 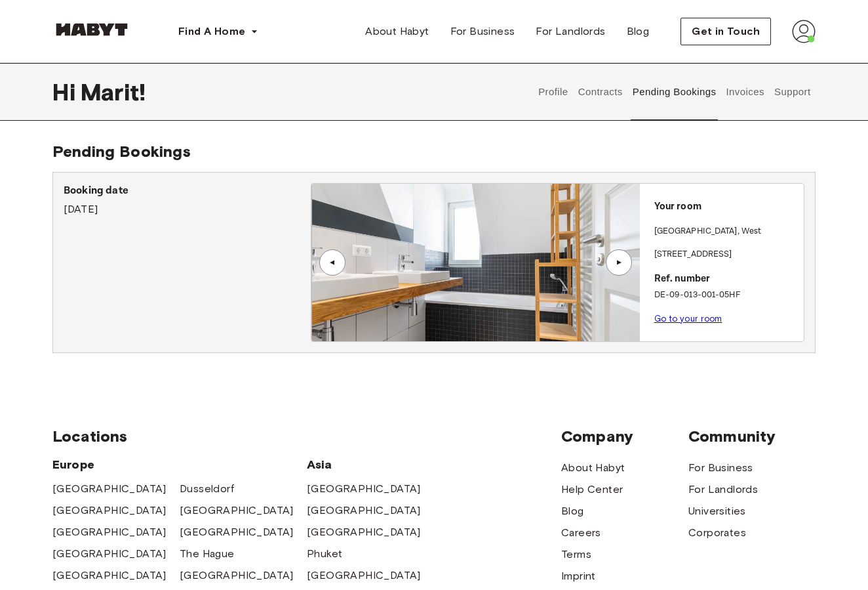 I want to click on span: Europe, so click(x=179, y=464).